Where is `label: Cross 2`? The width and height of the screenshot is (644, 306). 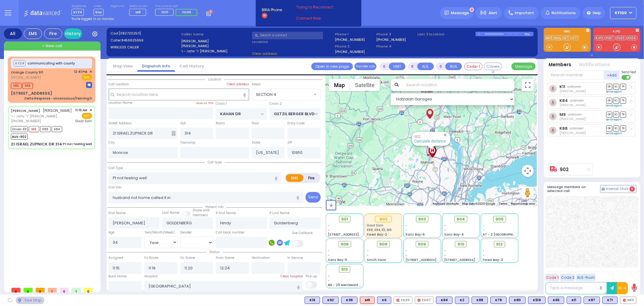
label: Cross 2 is located at coordinates (276, 104).